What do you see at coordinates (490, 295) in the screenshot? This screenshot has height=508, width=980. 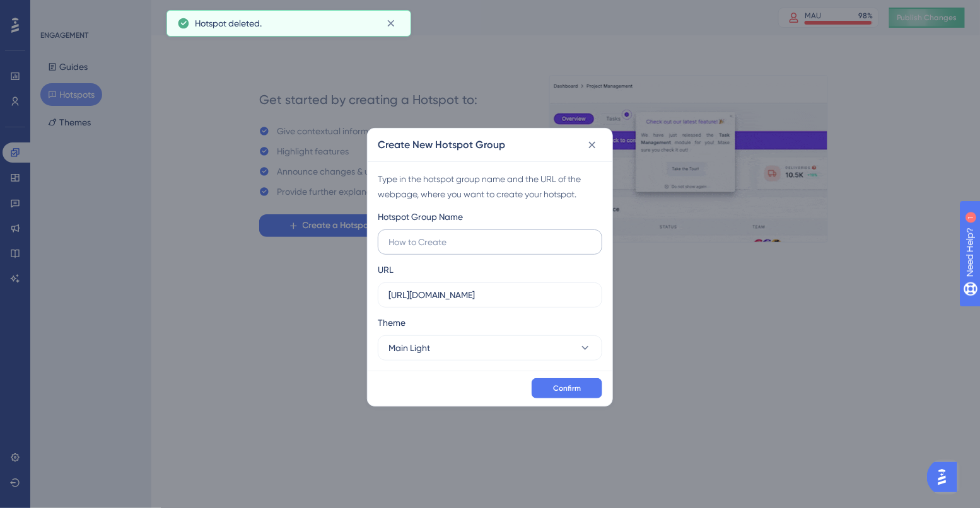 I see `input: https://www.example.com` at bounding box center [490, 295].